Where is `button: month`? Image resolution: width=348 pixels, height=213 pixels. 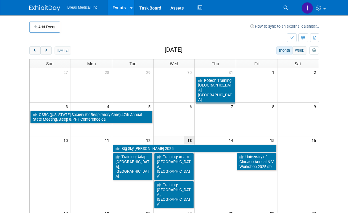 button: month is located at coordinates (284, 51).